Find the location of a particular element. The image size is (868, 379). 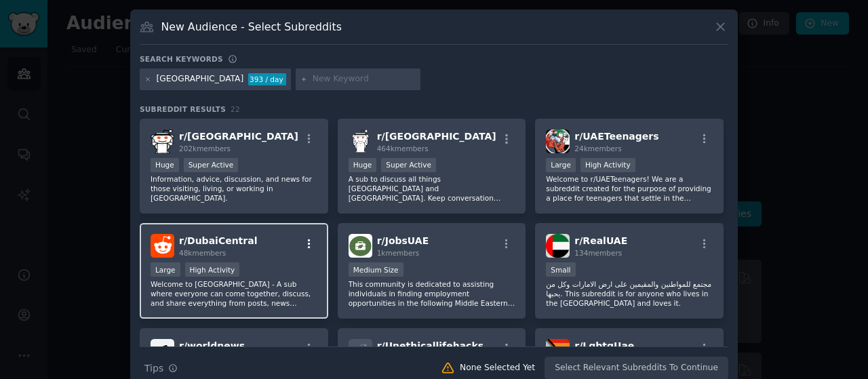

span: r/ LgbtqUae is located at coordinates (604, 346).